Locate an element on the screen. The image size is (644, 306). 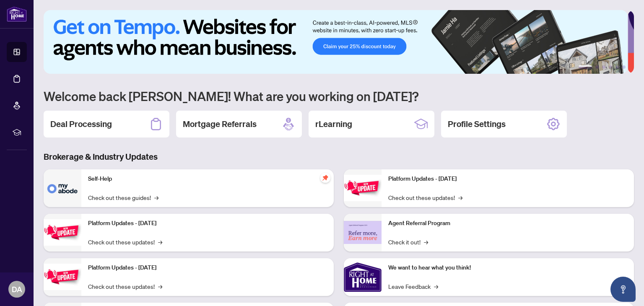
h3: Brokerage & Industry Updates is located at coordinates (339, 157).